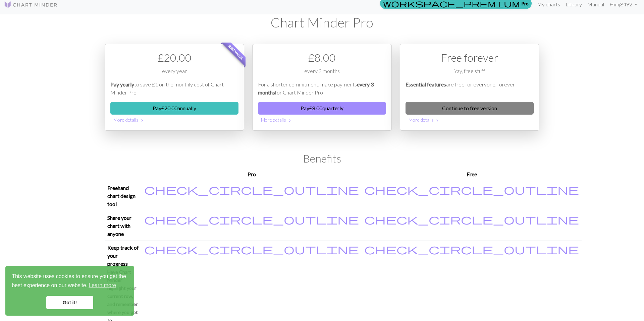  What do you see at coordinates (174, 87) in the screenshot?
I see `div: Payment option 1` at bounding box center [174, 87].